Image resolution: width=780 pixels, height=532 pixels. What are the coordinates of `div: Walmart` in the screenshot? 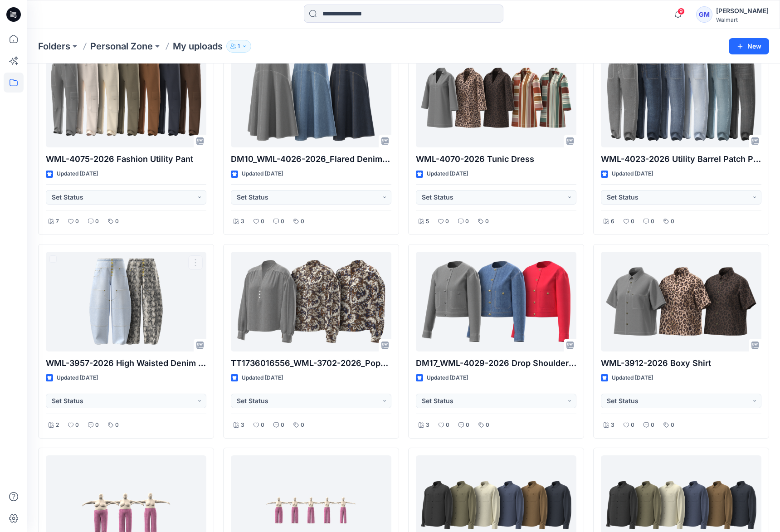 It's located at (742, 19).